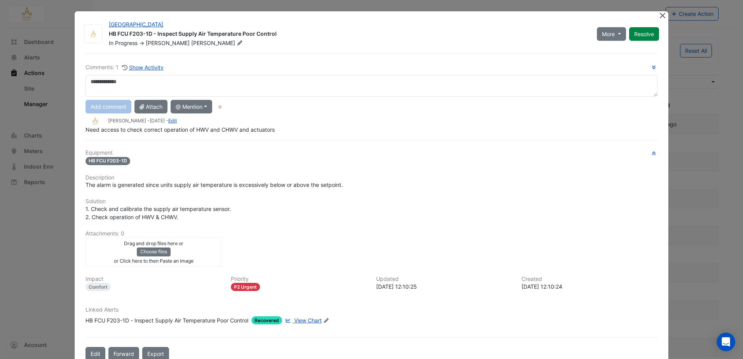 The image size is (743, 359). What do you see at coordinates (172, 120) in the screenshot?
I see `a: Edit` at bounding box center [172, 120].